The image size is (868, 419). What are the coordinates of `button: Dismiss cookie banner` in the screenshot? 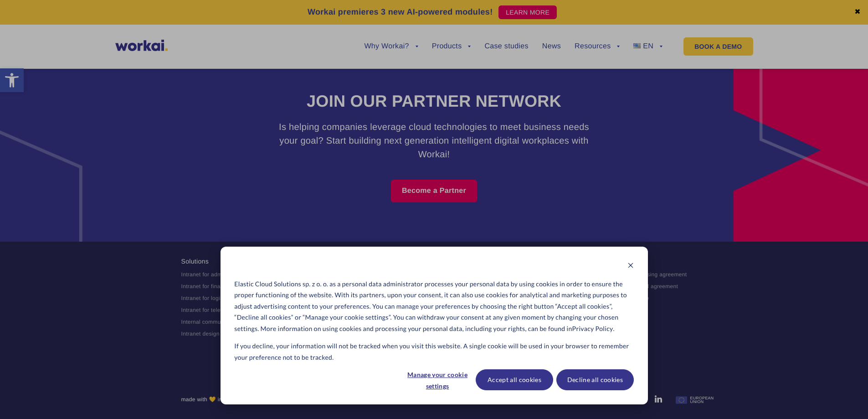 It's located at (631, 266).